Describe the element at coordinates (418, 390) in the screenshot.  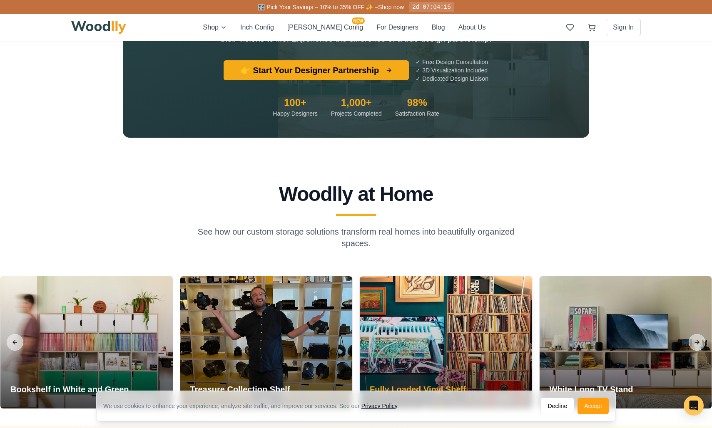
I see `h3: Fully Loaded Vinyl Shelf` at that location.